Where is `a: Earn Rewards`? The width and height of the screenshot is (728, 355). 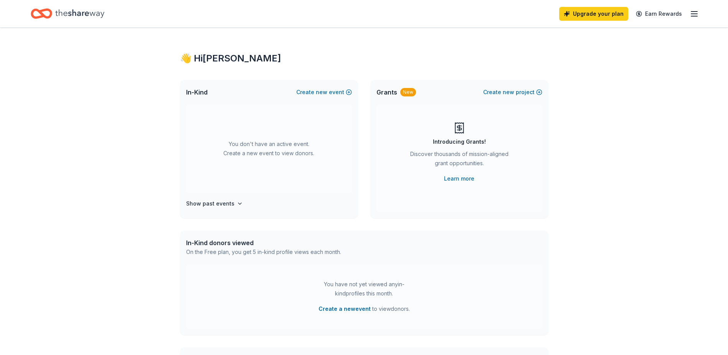
a: Earn Rewards is located at coordinates (659, 14).